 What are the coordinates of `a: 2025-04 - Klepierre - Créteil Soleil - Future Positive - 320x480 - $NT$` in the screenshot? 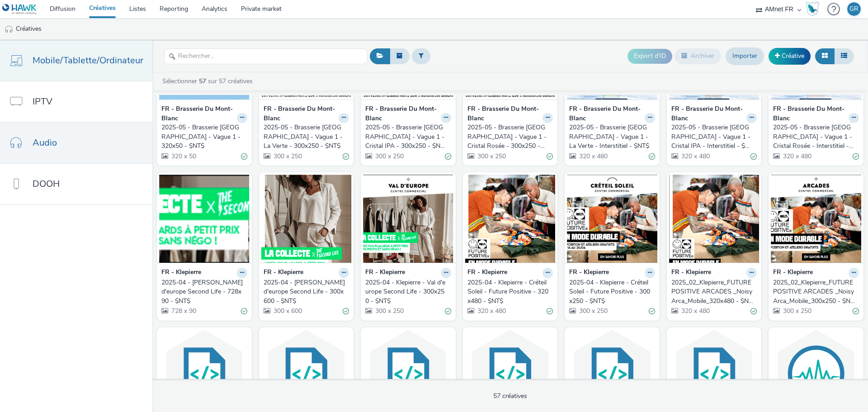 It's located at (511, 292).